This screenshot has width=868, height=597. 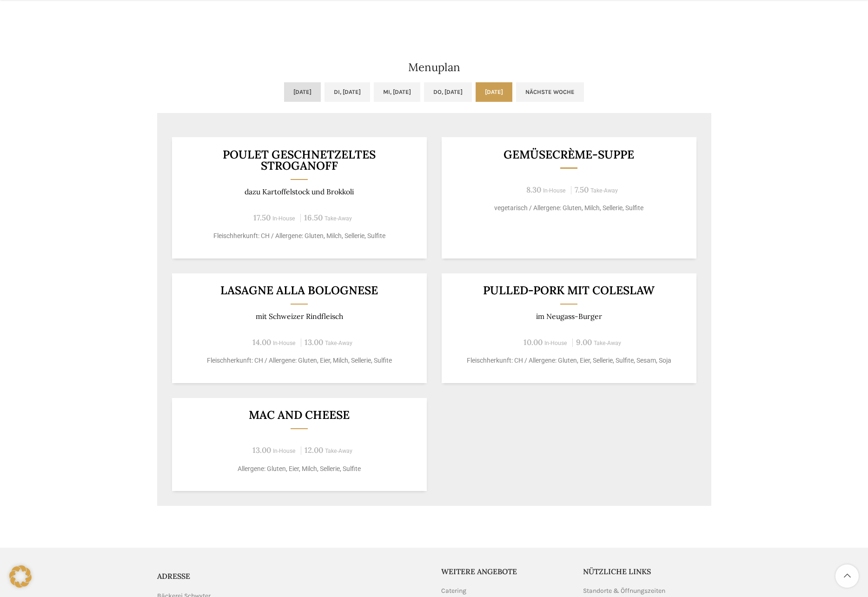 I want to click on span: 12.00, so click(x=314, y=450).